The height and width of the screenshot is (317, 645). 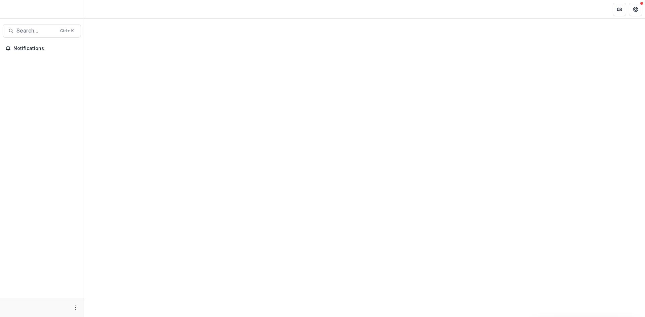 I want to click on button: Partners, so click(x=619, y=9).